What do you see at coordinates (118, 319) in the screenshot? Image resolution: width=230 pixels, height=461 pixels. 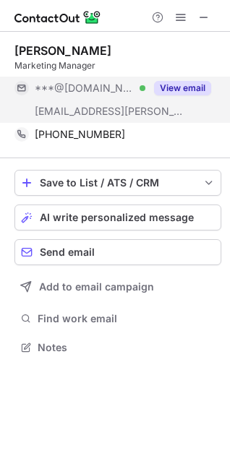 I see `button: Find work email` at bounding box center [118, 319].